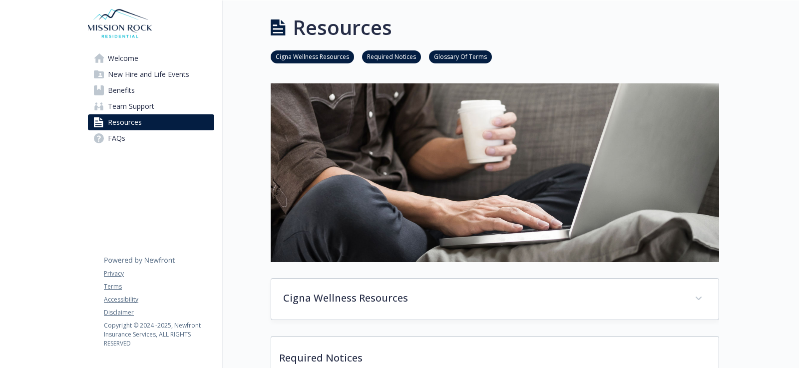 The image size is (799, 368). What do you see at coordinates (495, 299) in the screenshot?
I see `div: Cigna Wellness Resources` at bounding box center [495, 299].